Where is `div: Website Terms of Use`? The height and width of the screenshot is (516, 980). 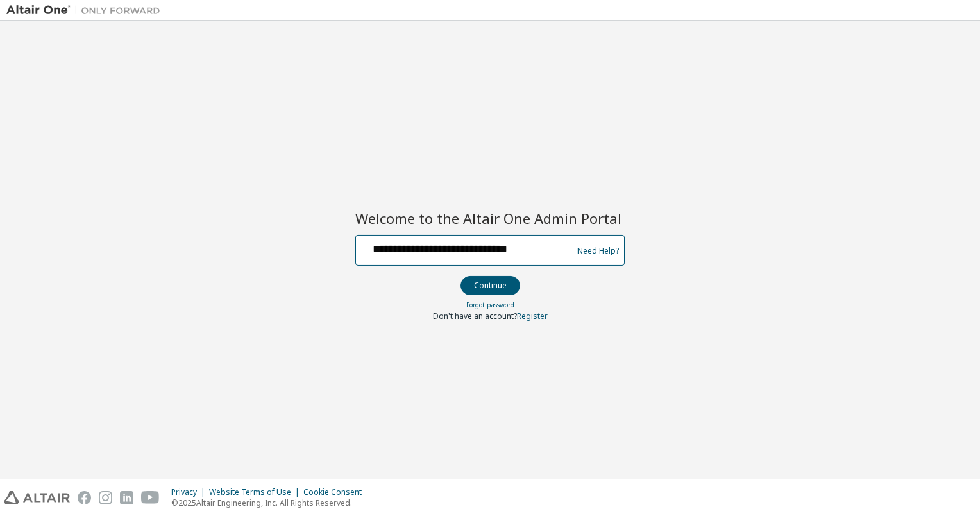
div: Website Terms of Use is located at coordinates (256, 492).